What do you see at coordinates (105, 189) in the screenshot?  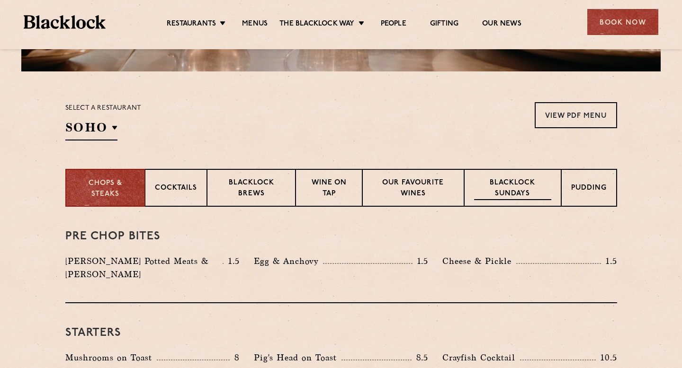 I see `p: Chops & Steaks` at bounding box center [105, 189].